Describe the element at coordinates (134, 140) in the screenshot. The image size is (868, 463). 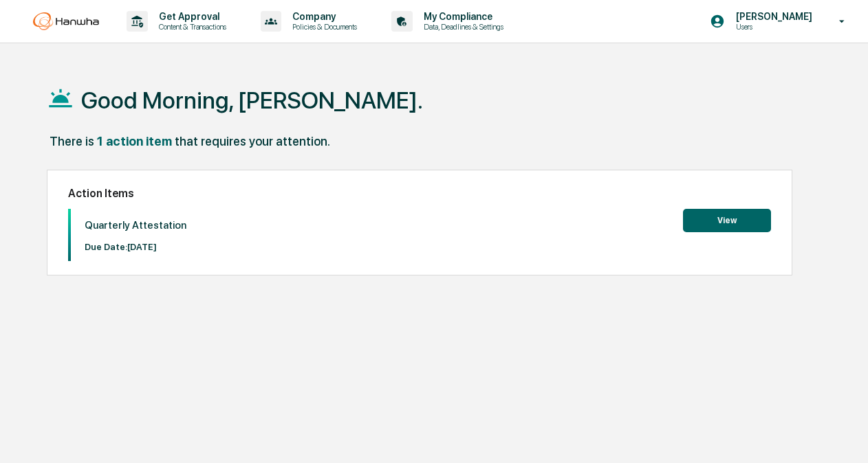
I see `div: 1 action item` at that location.